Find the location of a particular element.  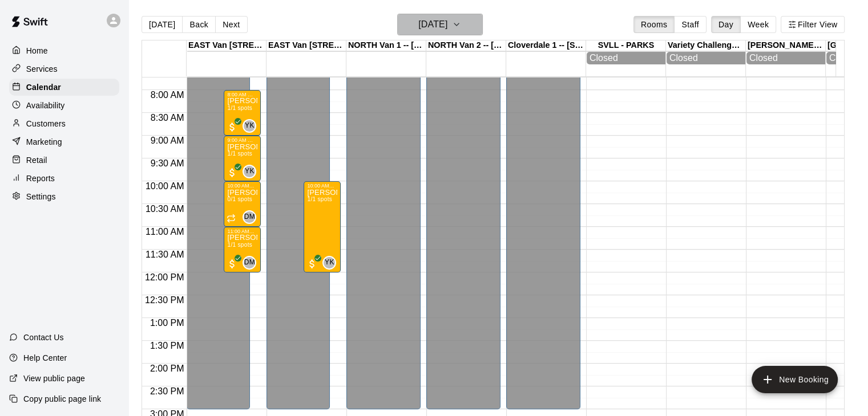

div: Reports is located at coordinates (64, 179).